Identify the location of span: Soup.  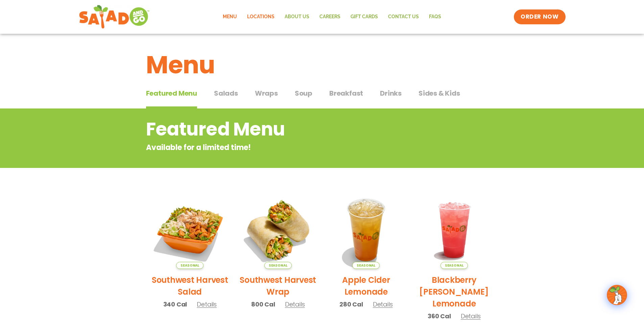
(304, 93).